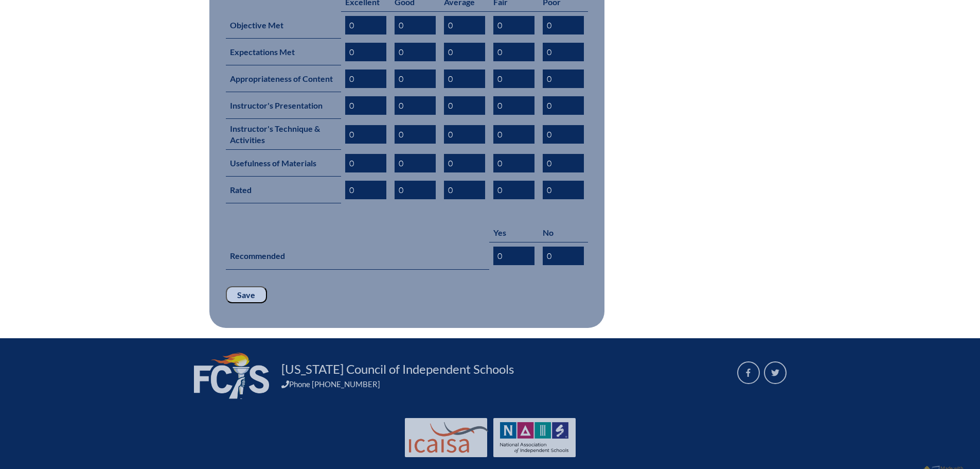 This screenshot has height=469, width=980. What do you see at coordinates (283, 163) in the screenshot?
I see `th: Usefulness of Materials` at bounding box center [283, 163].